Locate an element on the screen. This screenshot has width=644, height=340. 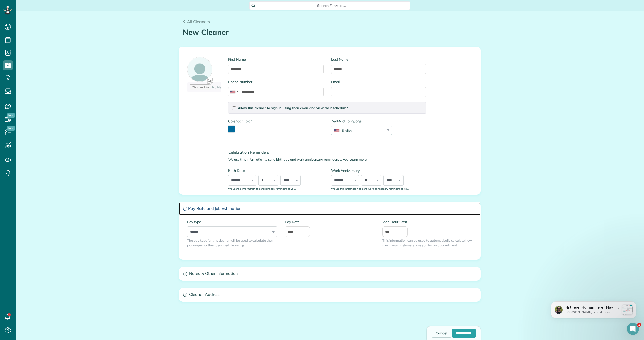
sub: We use this information to send work anniversary reminders to you. is located at coordinates (370, 189).